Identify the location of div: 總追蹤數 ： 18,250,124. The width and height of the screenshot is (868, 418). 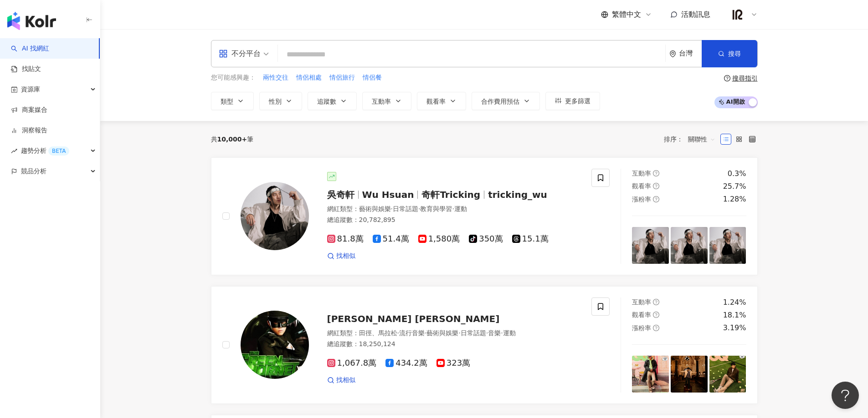
(454, 344).